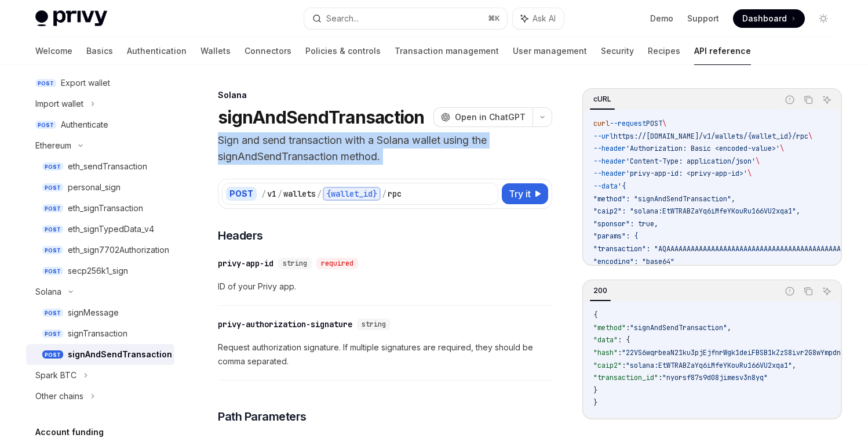 This screenshot has width=868, height=438. Describe the element at coordinates (550, 51) in the screenshot. I see `a: User management` at that location.